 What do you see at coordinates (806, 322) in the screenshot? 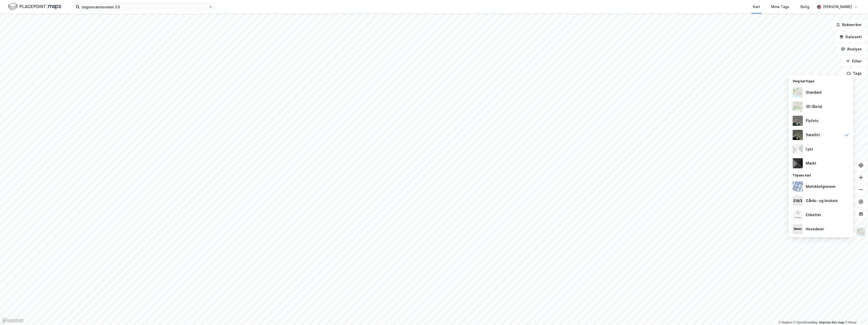
I see `a: OpenStreetMap` at bounding box center [806, 322].